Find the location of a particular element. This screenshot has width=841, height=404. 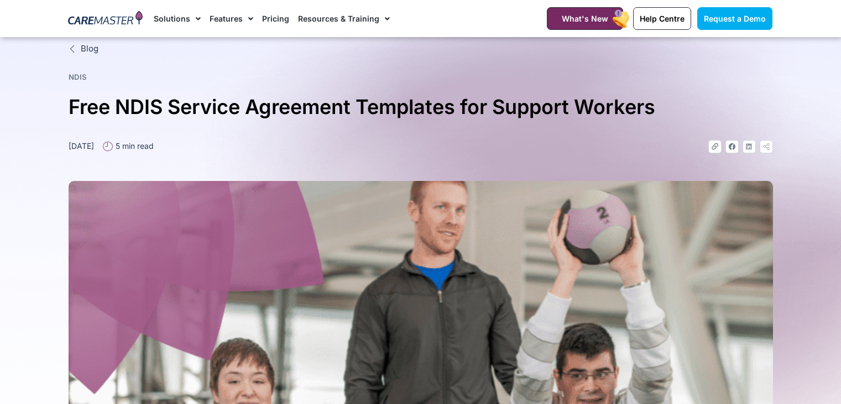

img: CareMaster Logo is located at coordinates (105, 19).